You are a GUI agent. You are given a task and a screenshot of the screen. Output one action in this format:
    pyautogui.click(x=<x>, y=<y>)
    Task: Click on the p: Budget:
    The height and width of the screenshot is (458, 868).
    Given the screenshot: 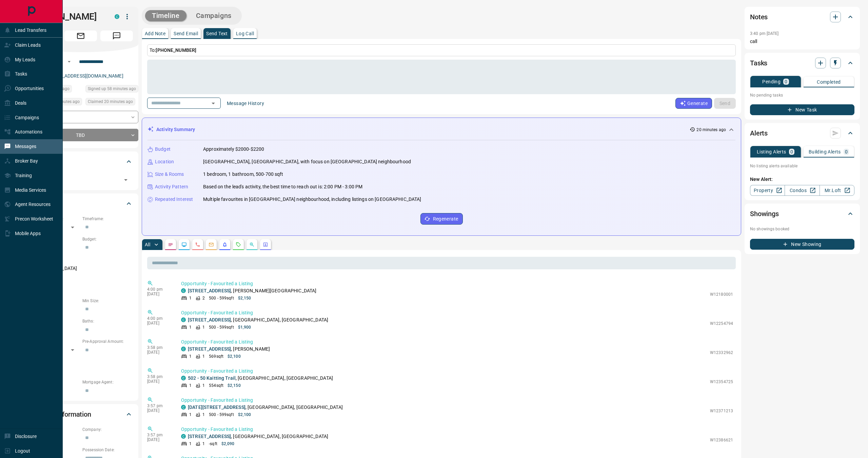 What is the action you would take?
    pyautogui.click(x=107, y=239)
    